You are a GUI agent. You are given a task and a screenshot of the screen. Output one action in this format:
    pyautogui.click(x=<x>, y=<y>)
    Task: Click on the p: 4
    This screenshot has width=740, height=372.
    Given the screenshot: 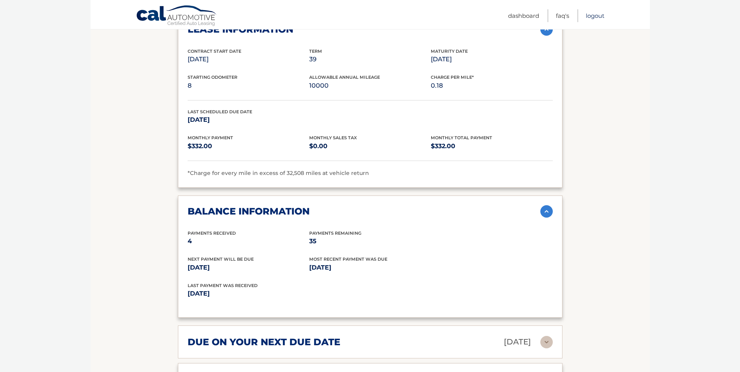 What is the action you would take?
    pyautogui.click(x=248, y=242)
    